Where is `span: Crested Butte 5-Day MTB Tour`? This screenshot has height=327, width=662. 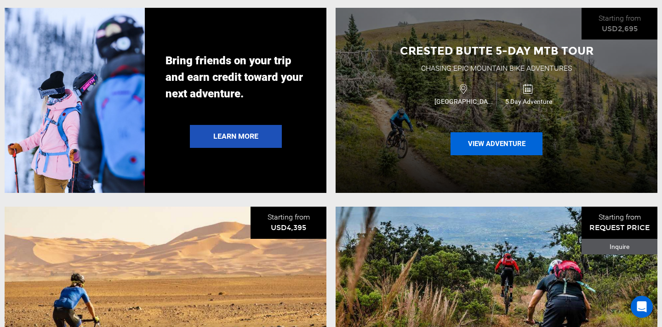
span: Crested Butte 5-Day MTB Tour is located at coordinates (496, 51).